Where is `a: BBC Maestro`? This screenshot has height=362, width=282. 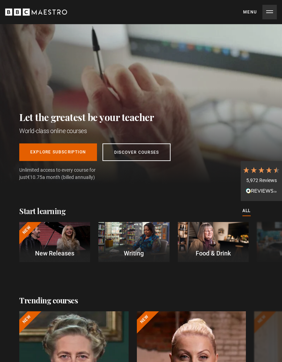 a: BBC Maestro is located at coordinates (36, 12).